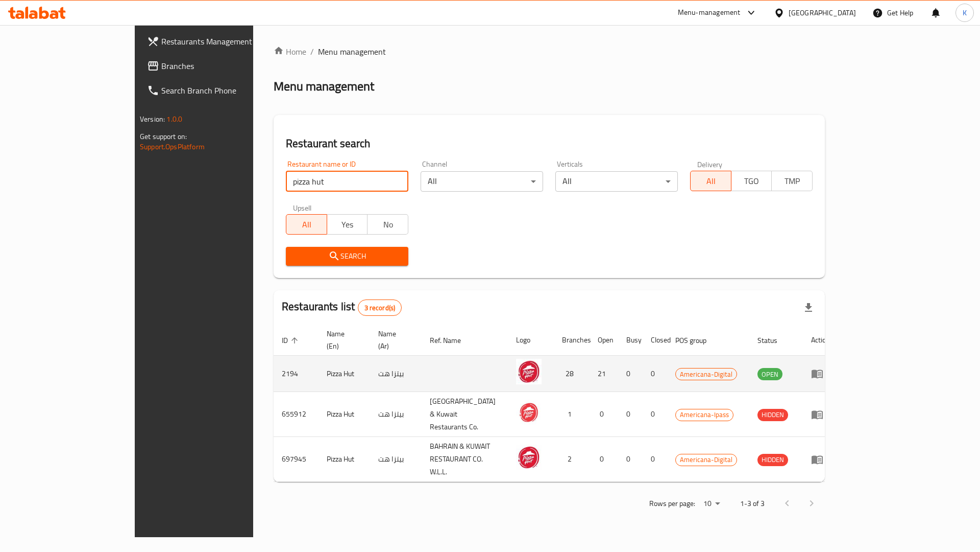  What do you see at coordinates (163, 136) in the screenshot?
I see `span: Get support on:` at bounding box center [163, 136].